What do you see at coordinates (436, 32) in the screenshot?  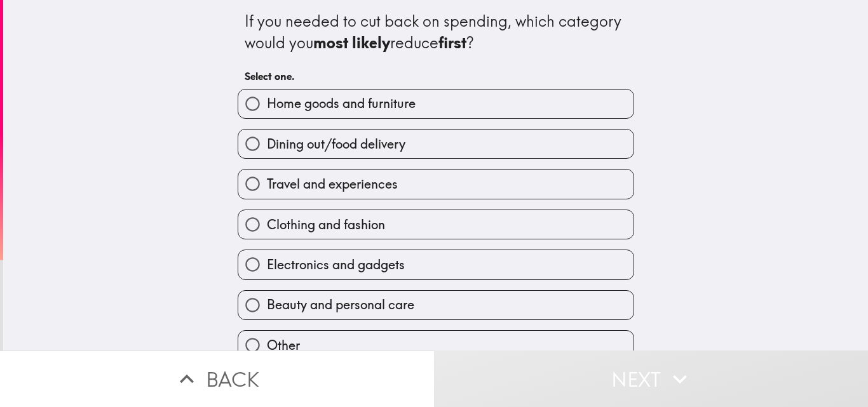 I see `div: If you needed to cut back on spending, which category would you reduce ?` at bounding box center [436, 32].